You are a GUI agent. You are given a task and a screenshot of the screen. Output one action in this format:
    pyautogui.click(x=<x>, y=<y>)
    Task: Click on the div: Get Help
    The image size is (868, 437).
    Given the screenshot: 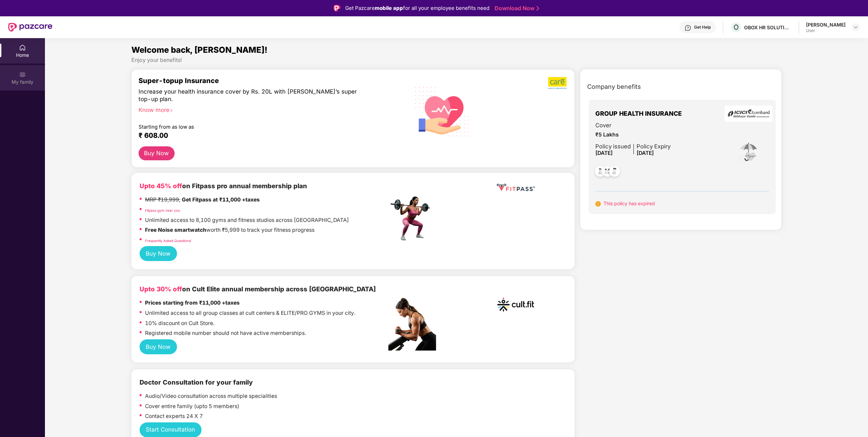 What is the action you would take?
    pyautogui.click(x=703, y=27)
    